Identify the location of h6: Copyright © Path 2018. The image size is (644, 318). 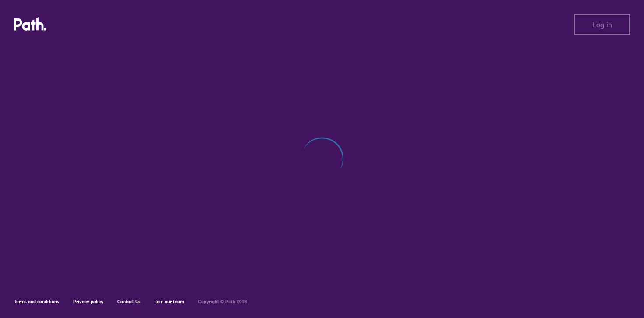
(223, 302).